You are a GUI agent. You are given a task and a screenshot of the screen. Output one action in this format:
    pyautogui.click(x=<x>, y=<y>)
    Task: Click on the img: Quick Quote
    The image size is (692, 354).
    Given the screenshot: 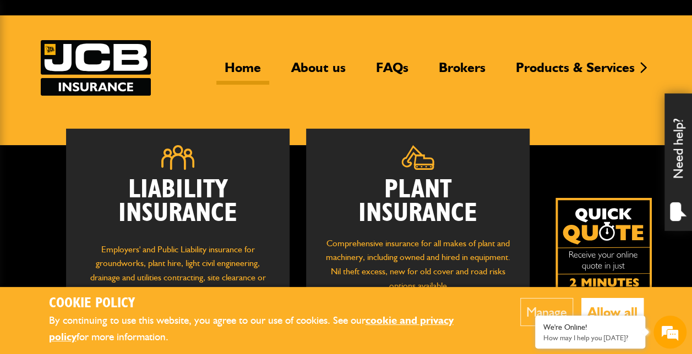 What is the action you would take?
    pyautogui.click(x=603, y=246)
    